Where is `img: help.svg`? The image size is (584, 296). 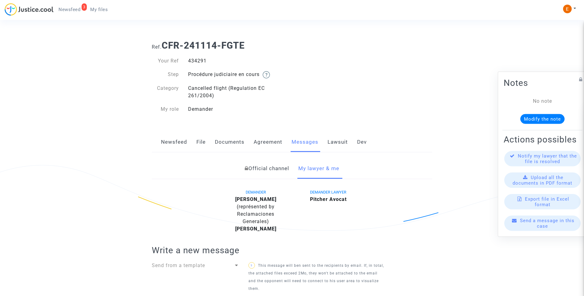
img: help.svg is located at coordinates (266, 75).